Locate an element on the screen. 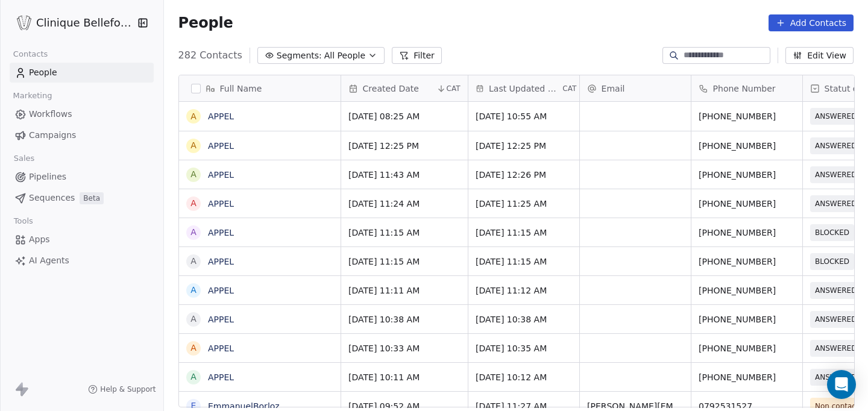 The width and height of the screenshot is (868, 411). span: Contacts is located at coordinates (31, 54).